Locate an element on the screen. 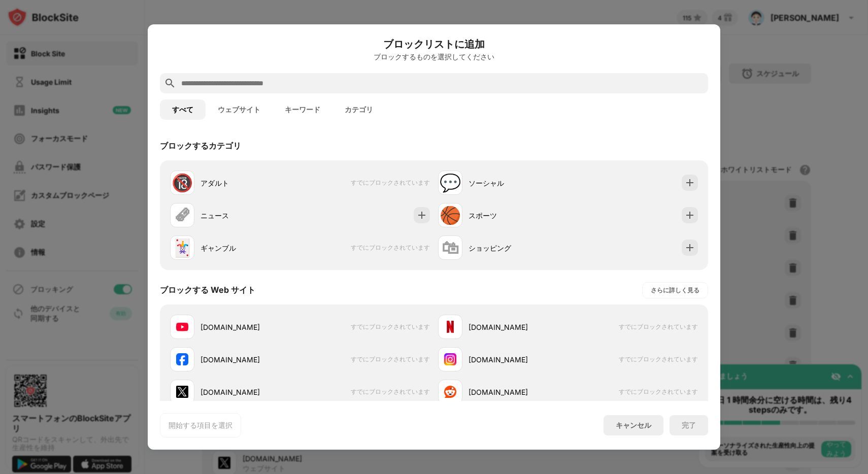  div: スポーツ is located at coordinates (518, 215).